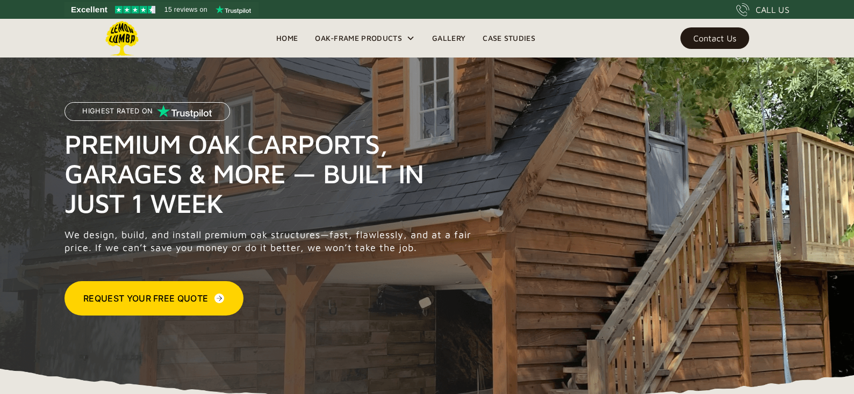 The image size is (854, 394). Describe the element at coordinates (509, 38) in the screenshot. I see `a: Case Studies` at that location.